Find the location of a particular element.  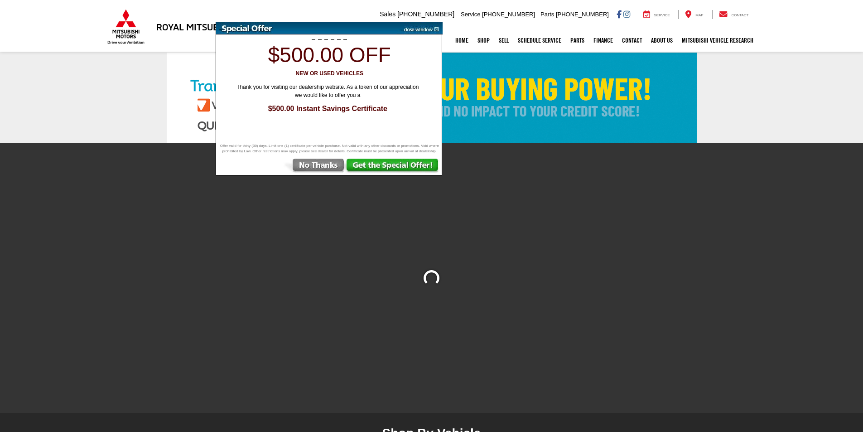

a: Map is located at coordinates (694, 15).